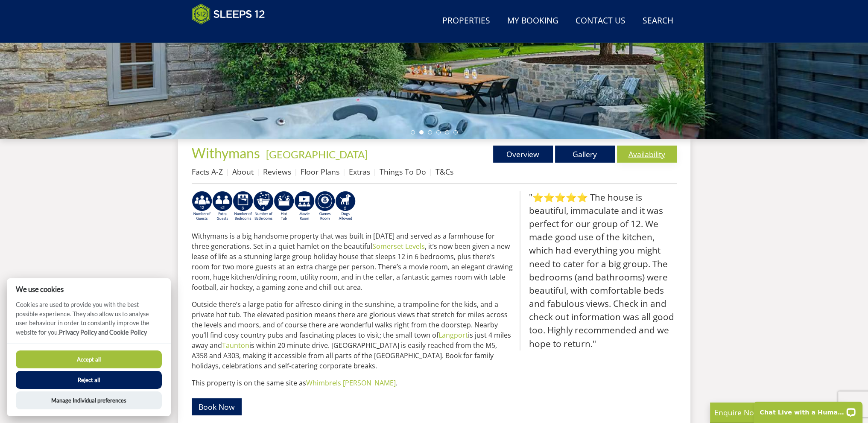 This screenshot has width=868, height=423. Describe the element at coordinates (599, 271) in the screenshot. I see `blockquote: "⭐⭐⭐⭐⭐ The house is beautiful, immaculate and it was perfect for our group of 12. We made good us...` at that location.